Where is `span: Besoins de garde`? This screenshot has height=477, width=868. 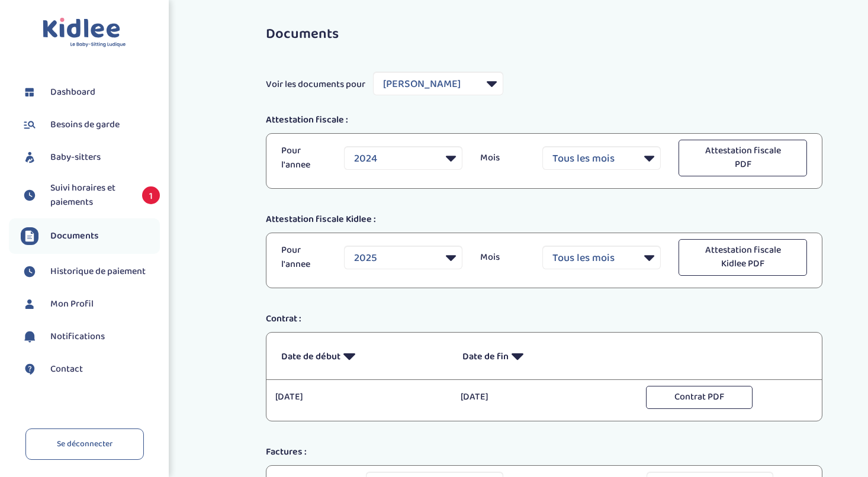 span: Besoins de garde is located at coordinates (85, 125).